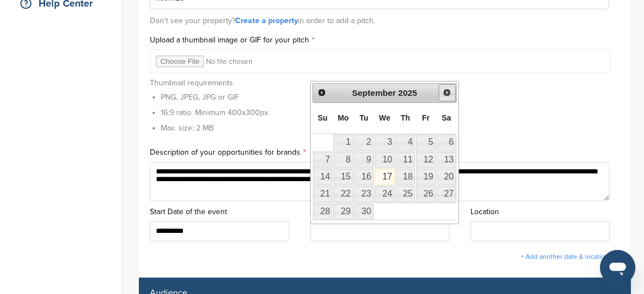 The width and height of the screenshot is (644, 294). What do you see at coordinates (322, 93) in the screenshot?
I see `span: Prev` at bounding box center [322, 93].